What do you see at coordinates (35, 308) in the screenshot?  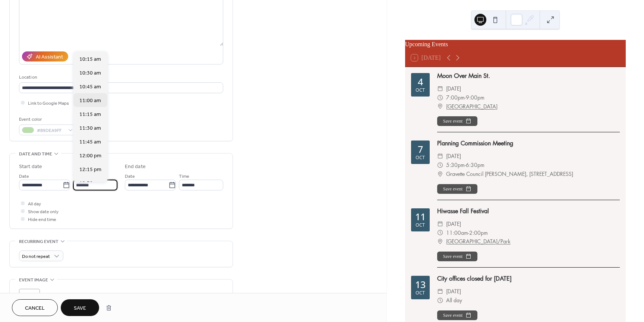 I see `span: Cancel` at bounding box center [35, 308].